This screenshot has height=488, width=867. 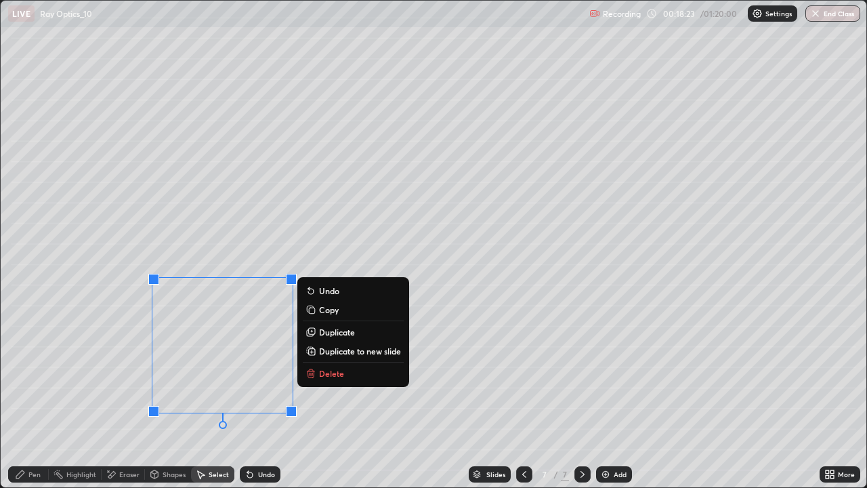 What do you see at coordinates (816, 14) in the screenshot?
I see `img: end-class-cross` at bounding box center [816, 14].